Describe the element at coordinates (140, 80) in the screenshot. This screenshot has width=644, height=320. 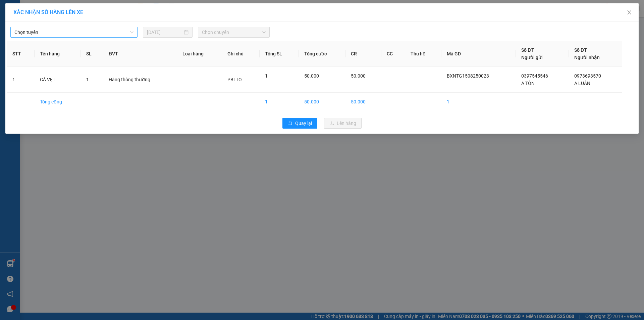
I see `td: Hàng thông thường` at that location.